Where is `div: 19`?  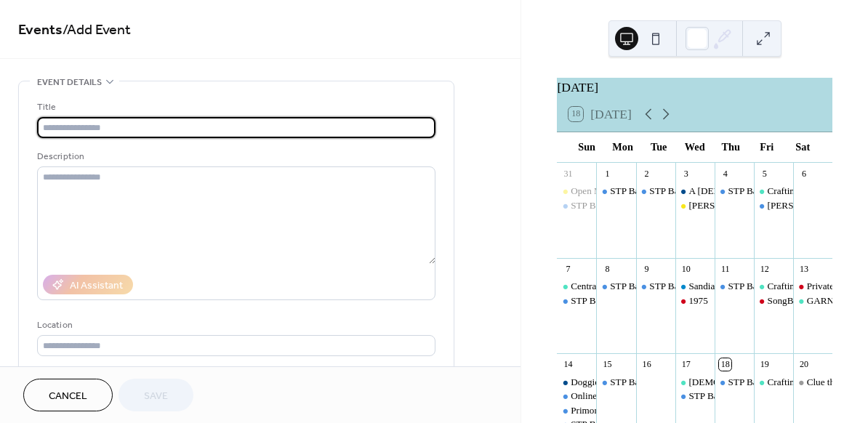 div: 19 is located at coordinates (764, 364).